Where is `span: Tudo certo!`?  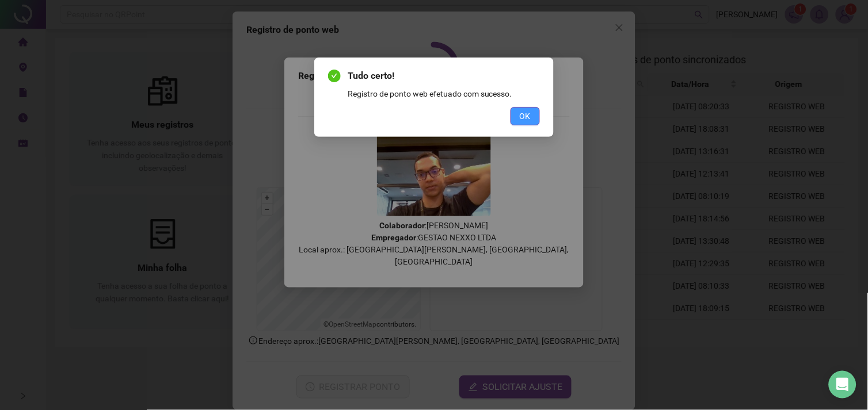
span: Tudo certo! is located at coordinates (444, 76).